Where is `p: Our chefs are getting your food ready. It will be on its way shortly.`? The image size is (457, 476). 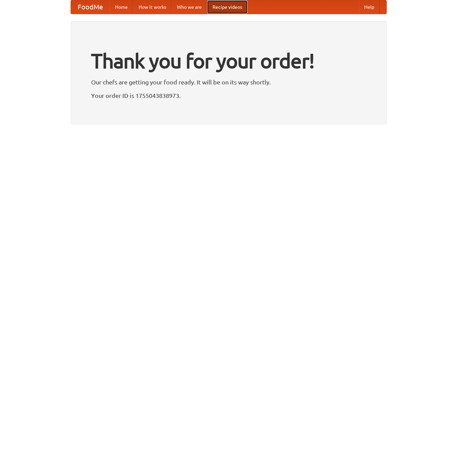 p: Our chefs are getting your food ready. It will be on its way shortly. is located at coordinates (229, 82).